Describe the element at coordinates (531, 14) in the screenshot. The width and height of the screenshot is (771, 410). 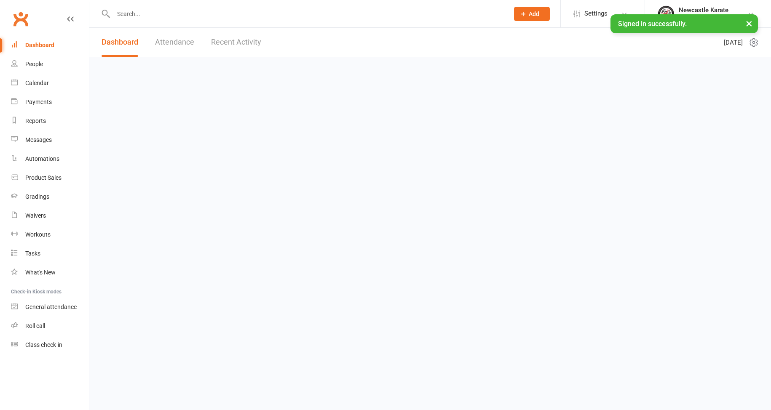
I see `button: Add` at that location.